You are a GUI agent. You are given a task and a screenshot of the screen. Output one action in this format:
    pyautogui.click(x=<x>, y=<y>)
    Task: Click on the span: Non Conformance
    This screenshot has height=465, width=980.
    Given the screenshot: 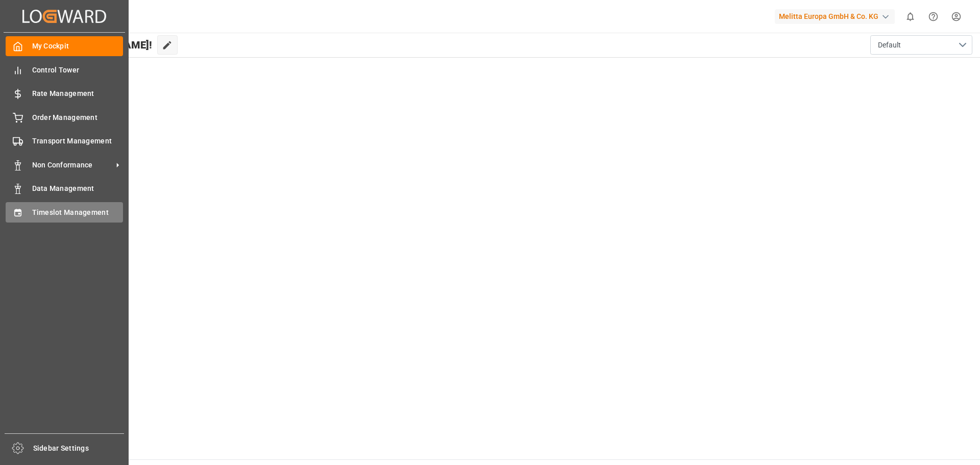 What is the action you would take?
    pyautogui.click(x=72, y=165)
    